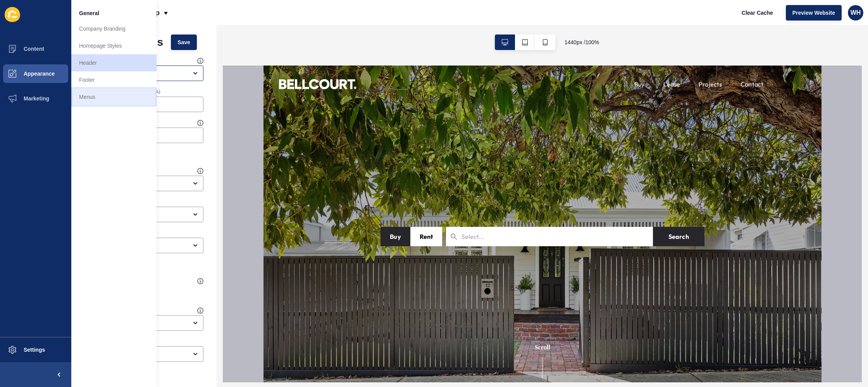  Describe the element at coordinates (114, 46) in the screenshot. I see `a: Homepage Styles` at that location.